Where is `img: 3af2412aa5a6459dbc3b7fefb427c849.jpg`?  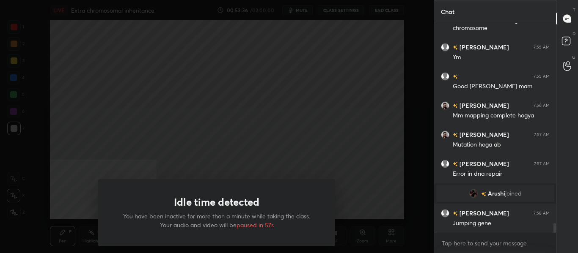 img: 3af2412aa5a6459dbc3b7fefb427c849.jpg is located at coordinates (473, 194).